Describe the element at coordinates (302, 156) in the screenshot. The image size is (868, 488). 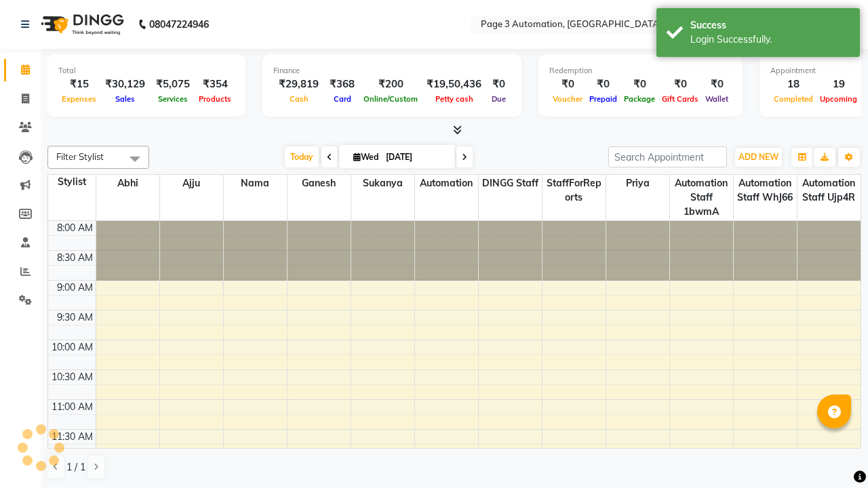
I see `span: Today` at that location.